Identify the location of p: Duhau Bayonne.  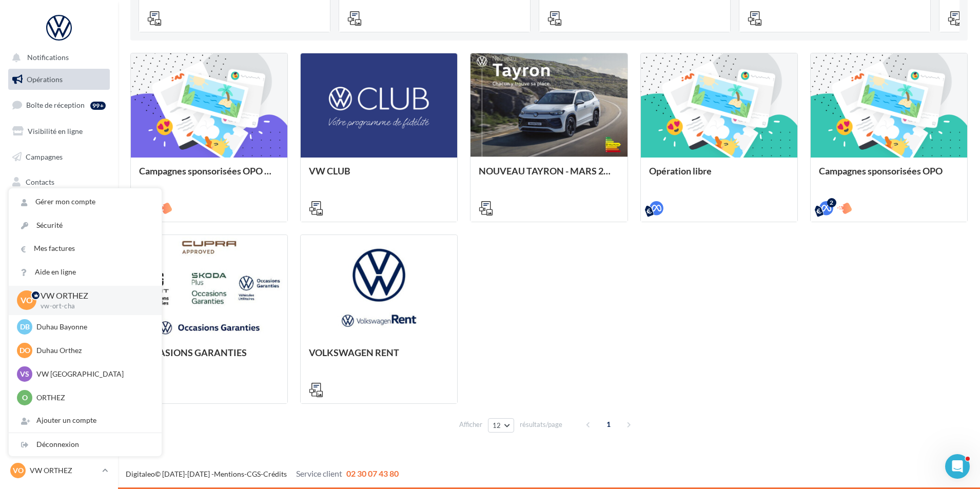
(93, 327).